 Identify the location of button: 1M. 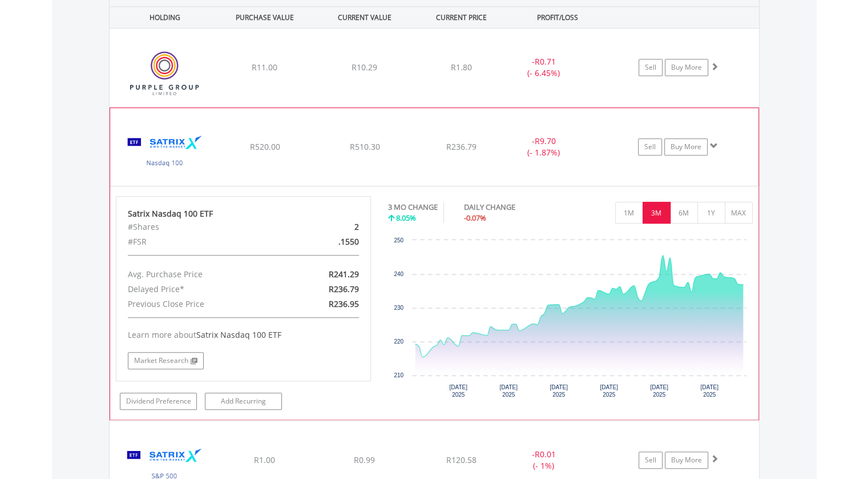
(629, 213).